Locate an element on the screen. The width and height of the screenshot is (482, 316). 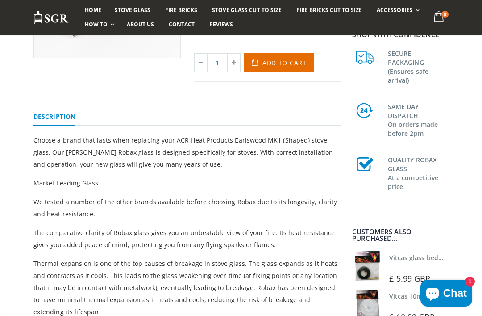
a: Contact is located at coordinates (182, 25).